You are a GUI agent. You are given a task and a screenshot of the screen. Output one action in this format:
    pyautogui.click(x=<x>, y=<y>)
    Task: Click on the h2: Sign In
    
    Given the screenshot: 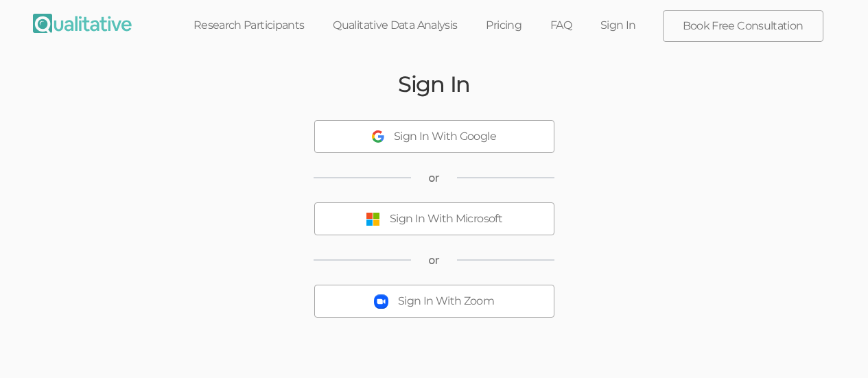 What is the action you would take?
    pyautogui.click(x=433, y=83)
    